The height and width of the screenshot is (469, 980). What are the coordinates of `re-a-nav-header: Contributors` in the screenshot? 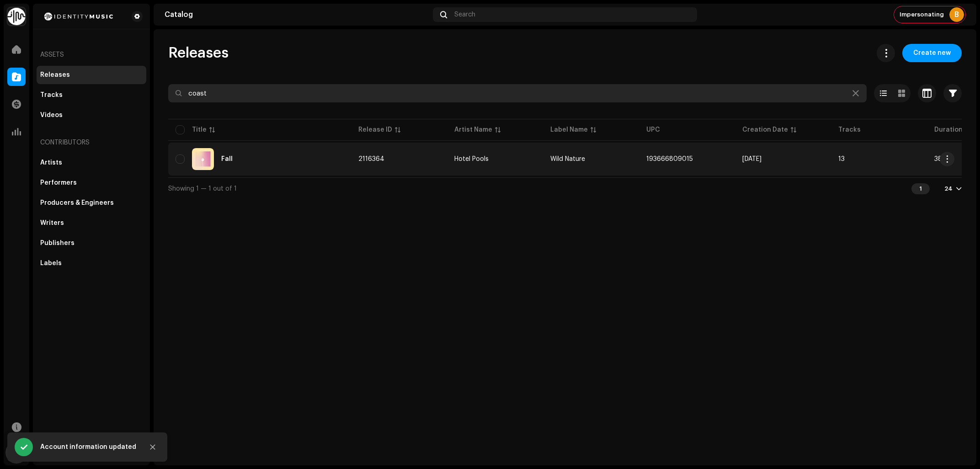 It's located at (92, 142).